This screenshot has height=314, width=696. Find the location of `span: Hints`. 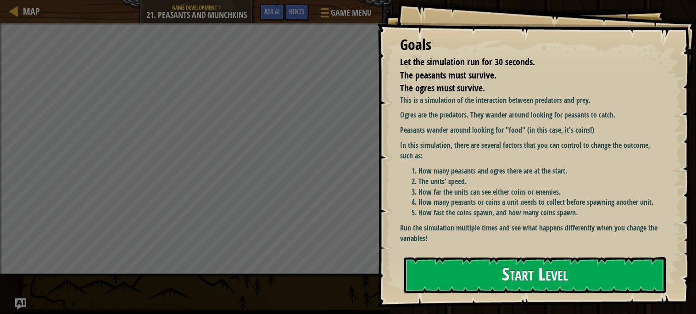

span: Hints is located at coordinates (296, 11).